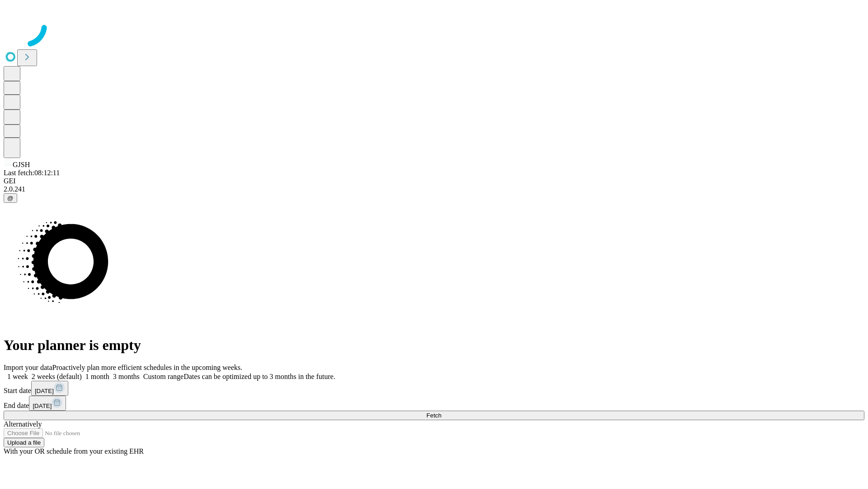 This screenshot has width=868, height=489. Describe the element at coordinates (97, 376) in the screenshot. I see `span: 1 month` at that location.